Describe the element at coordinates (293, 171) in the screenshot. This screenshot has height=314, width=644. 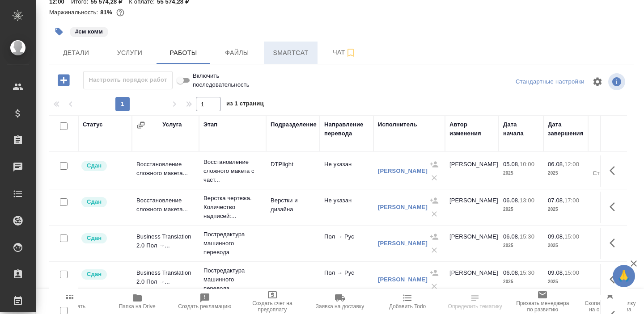
I see `td: DTPlight` at that location.